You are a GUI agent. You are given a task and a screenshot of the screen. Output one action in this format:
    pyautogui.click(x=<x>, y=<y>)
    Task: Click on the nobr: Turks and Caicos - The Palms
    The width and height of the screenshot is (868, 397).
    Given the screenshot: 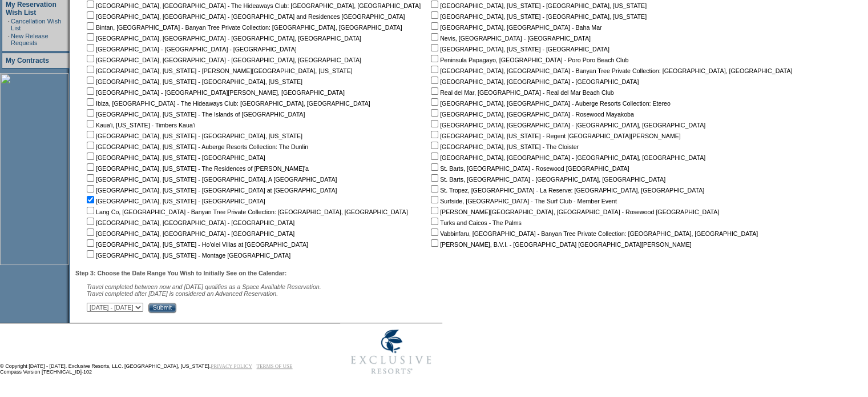 What is the action you would take?
    pyautogui.click(x=475, y=223)
    